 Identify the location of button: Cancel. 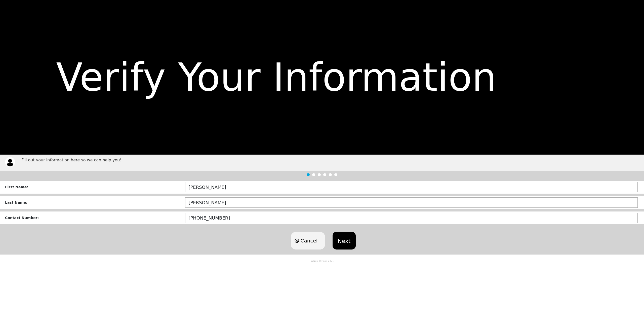
(308, 241).